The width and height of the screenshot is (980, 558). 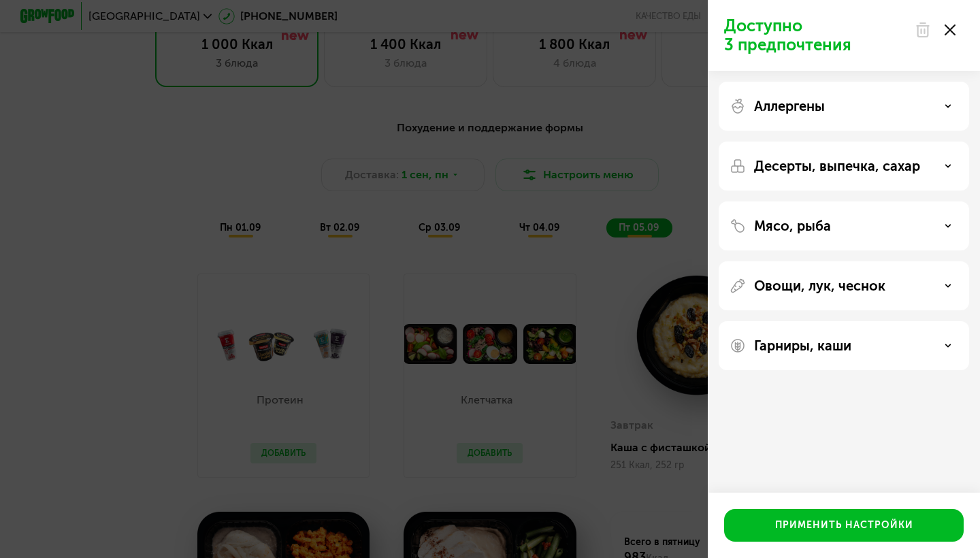 What do you see at coordinates (815, 36) in the screenshot?
I see `p: Доступно 3 предпочтения` at bounding box center [815, 36].